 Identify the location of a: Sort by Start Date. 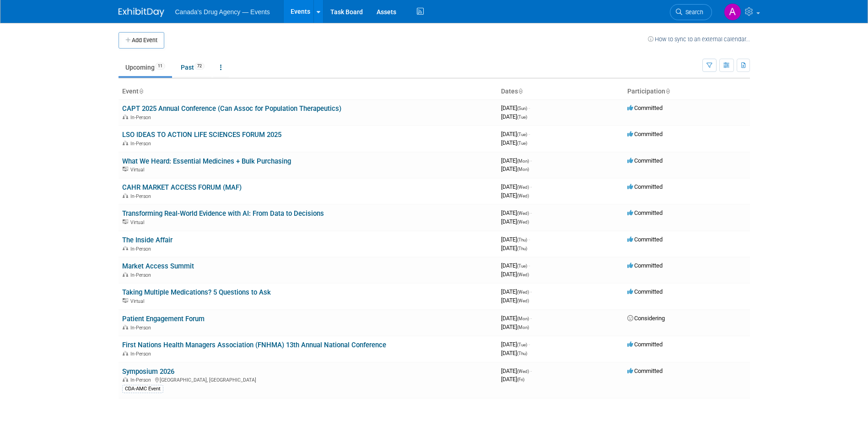
(520, 91).